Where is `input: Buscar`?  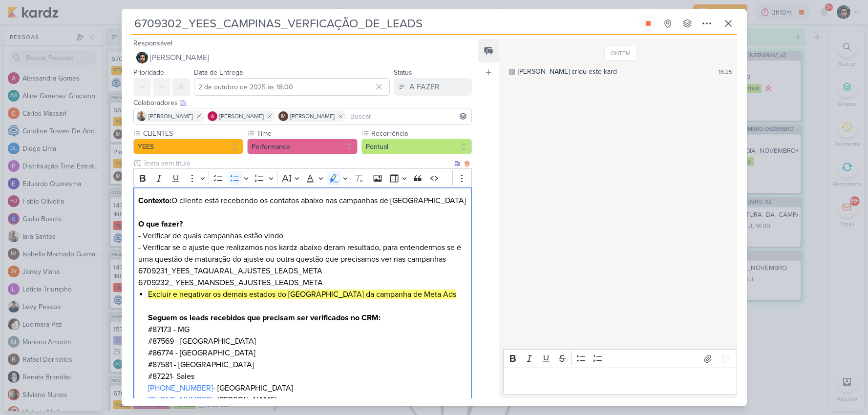
input: Buscar is located at coordinates (409, 116).